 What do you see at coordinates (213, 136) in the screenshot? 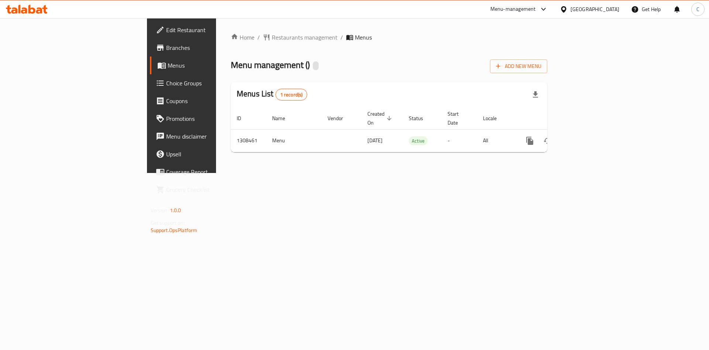
I see `span: Menu disclaimer` at bounding box center [213, 136].